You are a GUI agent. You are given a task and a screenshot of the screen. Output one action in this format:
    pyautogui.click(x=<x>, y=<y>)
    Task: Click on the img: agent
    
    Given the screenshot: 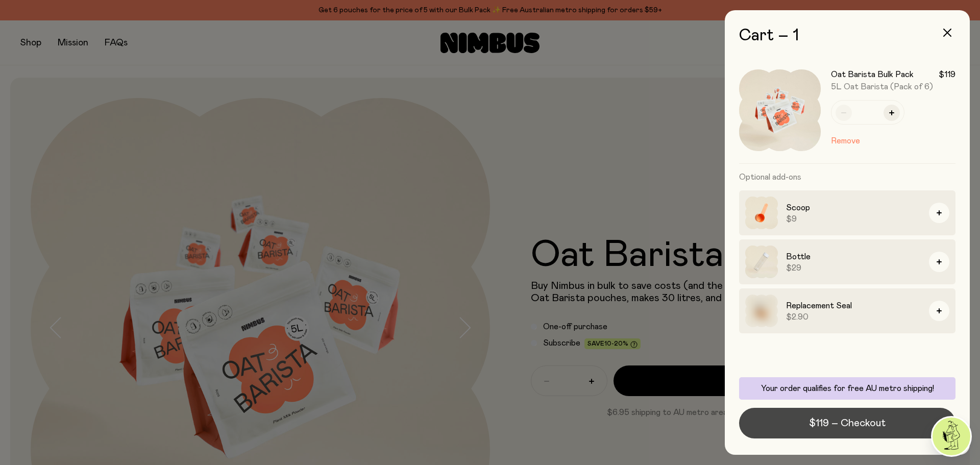 What is the action you would take?
    pyautogui.click(x=952, y=436)
    